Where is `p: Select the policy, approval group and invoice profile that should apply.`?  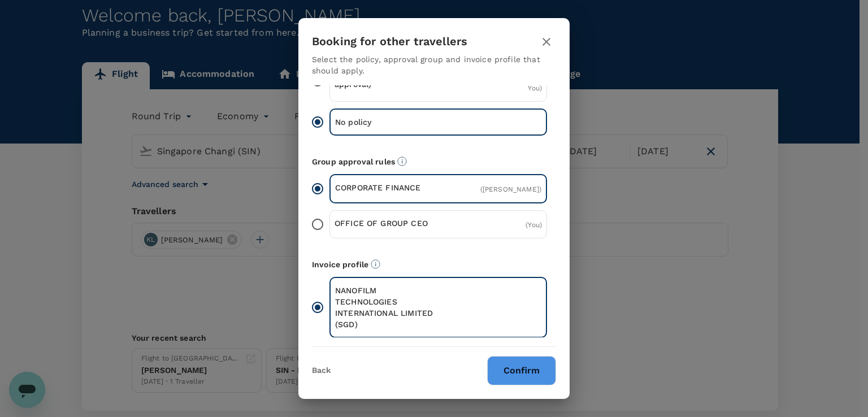 p: Select the policy, approval group and invoice profile that should apply. is located at coordinates (434, 65).